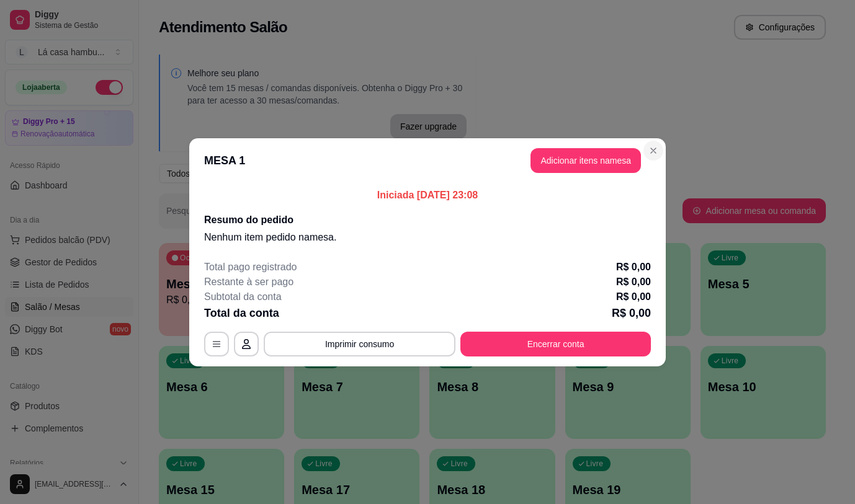 This screenshot has width=855, height=504. Describe the element at coordinates (241, 313) in the screenshot. I see `p: Total da conta` at that location.